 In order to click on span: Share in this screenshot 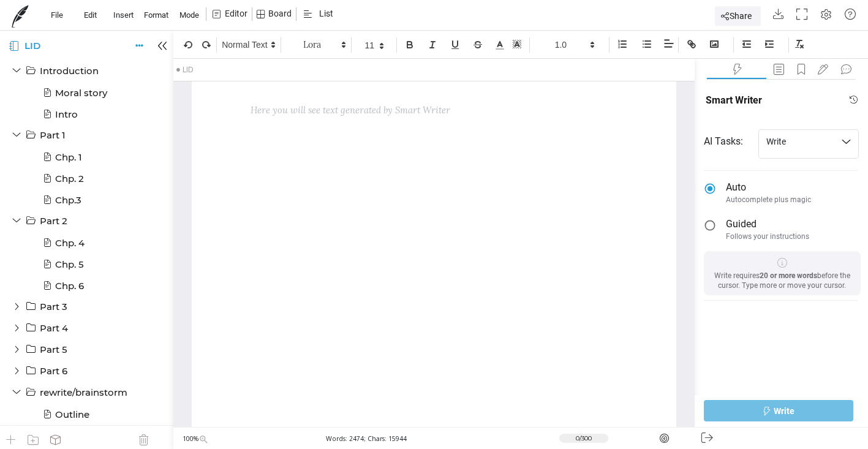, I will do `click(736, 16)`.